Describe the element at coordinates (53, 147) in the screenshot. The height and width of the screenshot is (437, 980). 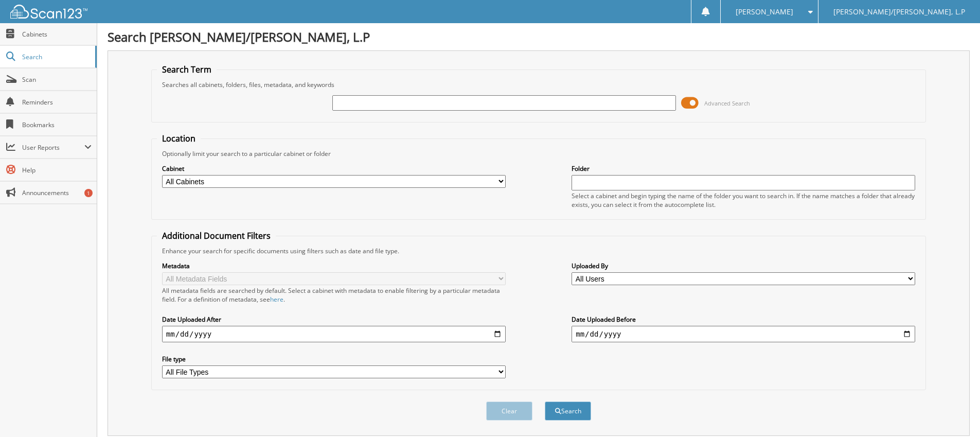
I see `span: User Reports` at that location.